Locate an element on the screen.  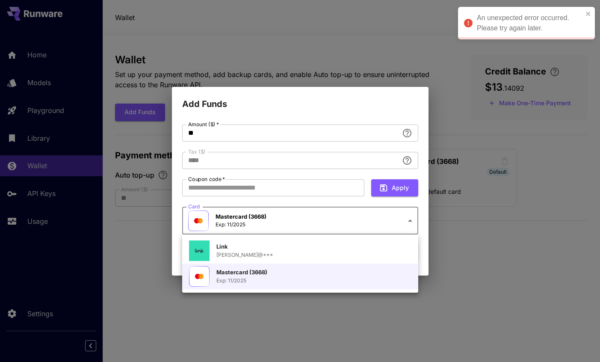
p: Mastercard (3668) is located at coordinates (242, 272).